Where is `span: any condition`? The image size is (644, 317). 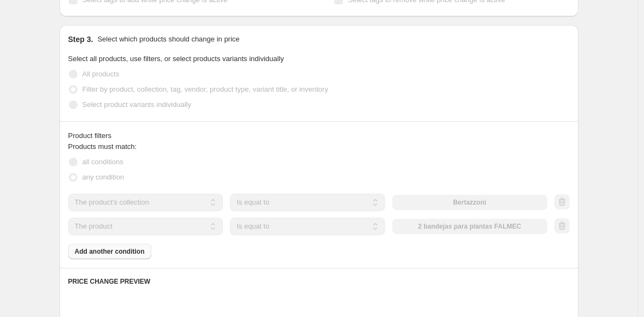 span: any condition is located at coordinates (103, 177).